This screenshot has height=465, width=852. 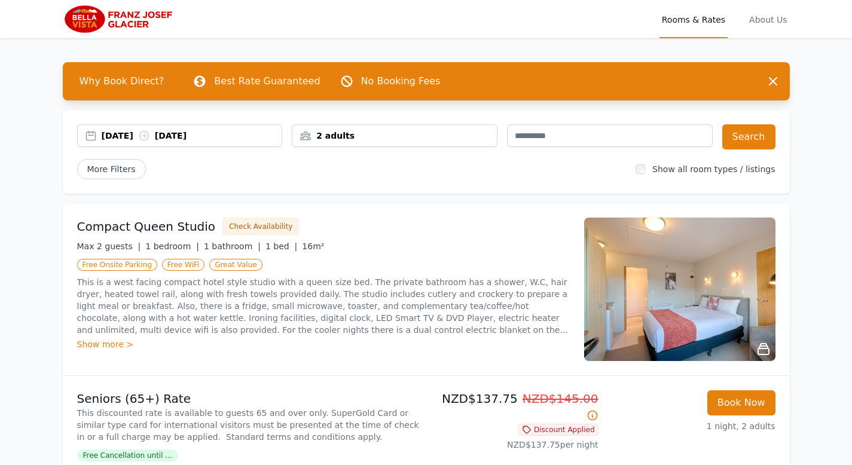 What do you see at coordinates (120, 19) in the screenshot?
I see `img: Bella Vista Franz Josef Glacier` at bounding box center [120, 19].